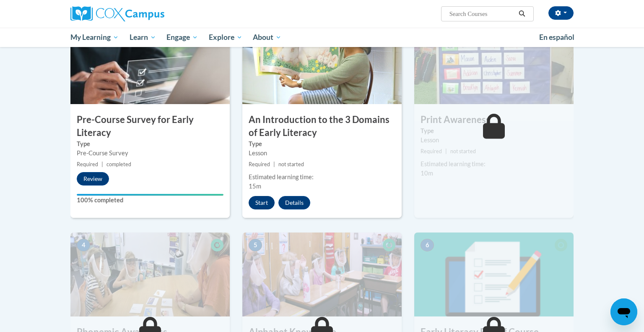  Describe the element at coordinates (150, 195) in the screenshot. I see `div: Your progress` at that location.